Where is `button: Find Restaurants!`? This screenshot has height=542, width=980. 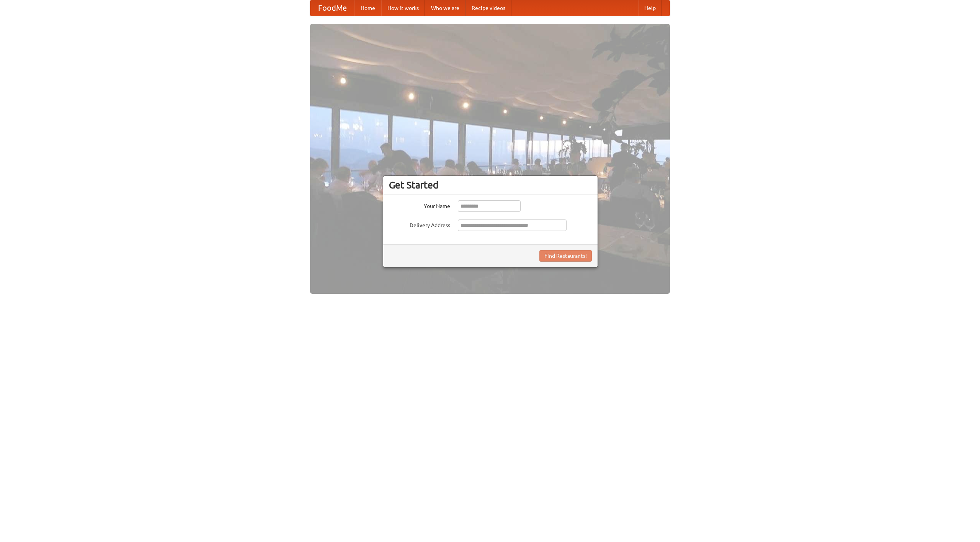
button: Find Restaurants! is located at coordinates (565, 256).